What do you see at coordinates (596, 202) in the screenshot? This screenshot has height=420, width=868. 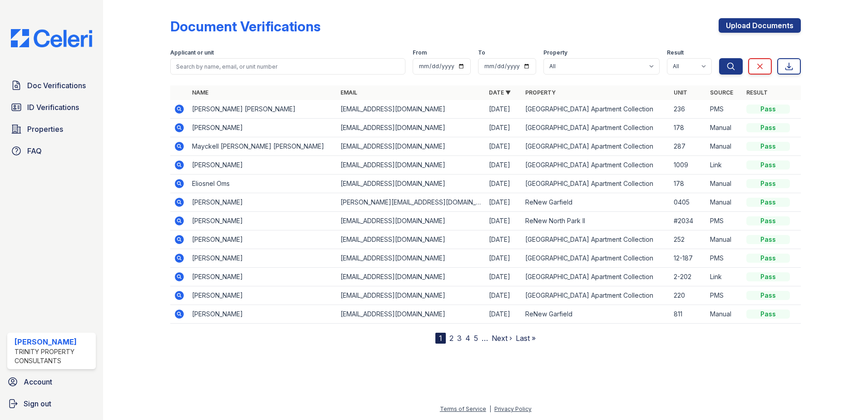 I see `td: ReNew Garfield` at bounding box center [596, 202].